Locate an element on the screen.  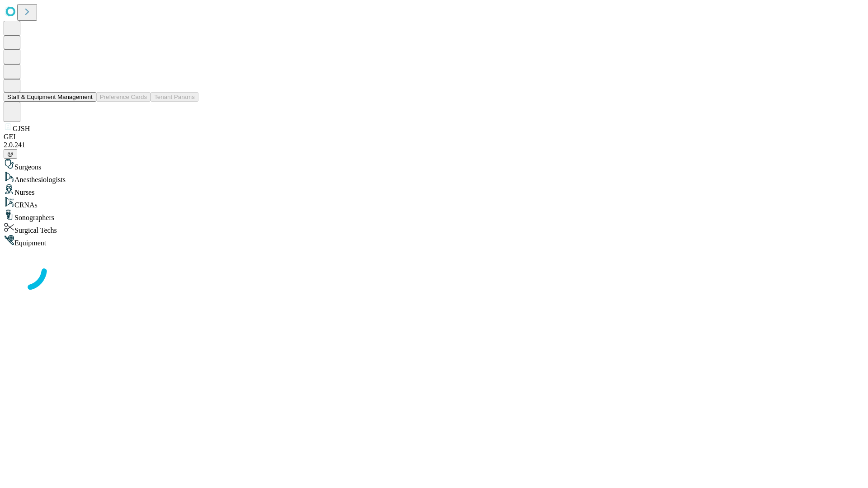
button: Preference Cards is located at coordinates (124, 97).